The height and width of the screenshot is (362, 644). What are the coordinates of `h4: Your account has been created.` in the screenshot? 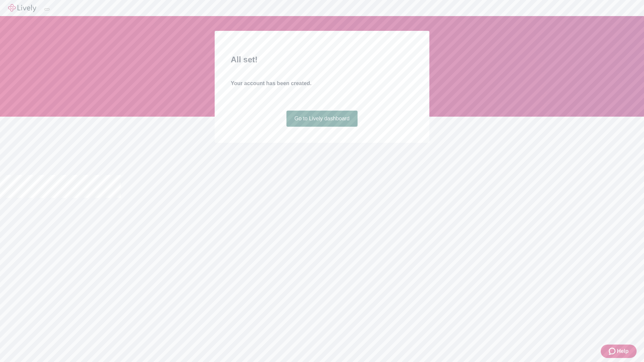 It's located at (322, 84).